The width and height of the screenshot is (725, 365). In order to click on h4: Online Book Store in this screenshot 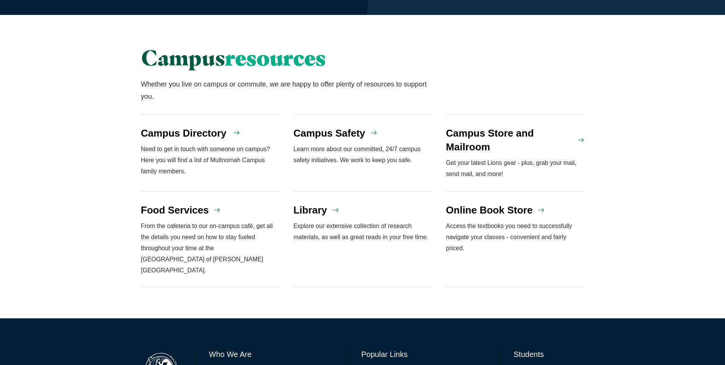, I will do `click(489, 210)`.